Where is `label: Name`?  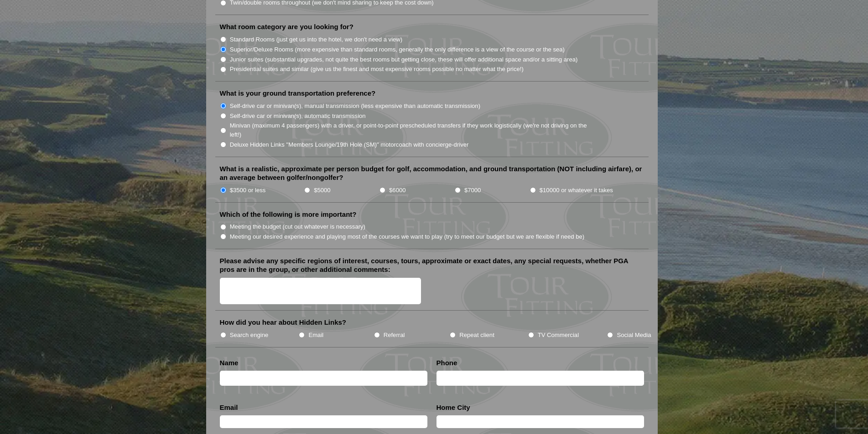 label: Name is located at coordinates (229, 363).